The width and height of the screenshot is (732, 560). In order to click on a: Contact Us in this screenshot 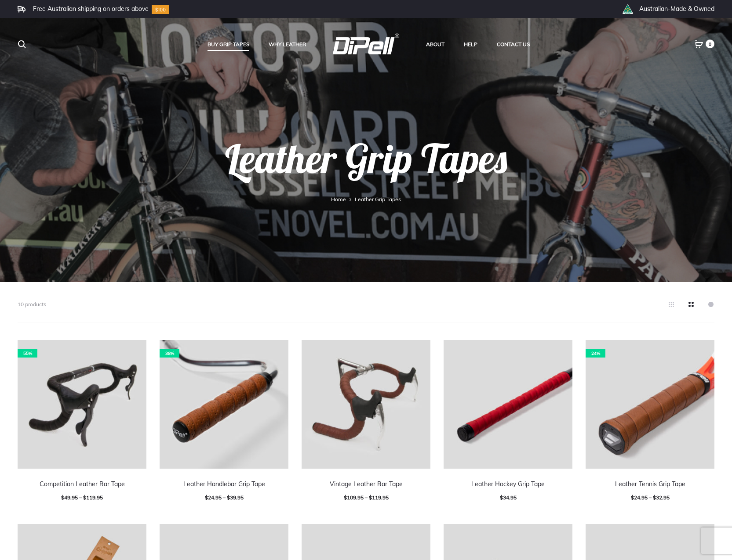, I will do `click(513, 44)`.